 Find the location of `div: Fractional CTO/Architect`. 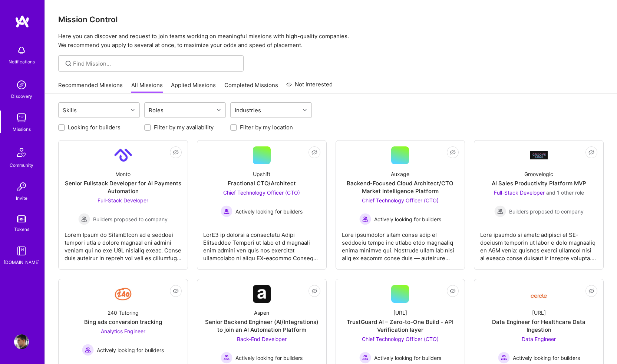

div: Fractional CTO/Architect is located at coordinates (262, 183).